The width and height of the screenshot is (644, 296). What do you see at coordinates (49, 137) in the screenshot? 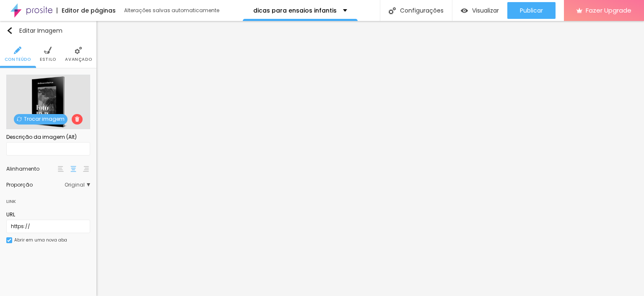
I see `div: Descrição da imagem (Alt)` at bounding box center [49, 137].